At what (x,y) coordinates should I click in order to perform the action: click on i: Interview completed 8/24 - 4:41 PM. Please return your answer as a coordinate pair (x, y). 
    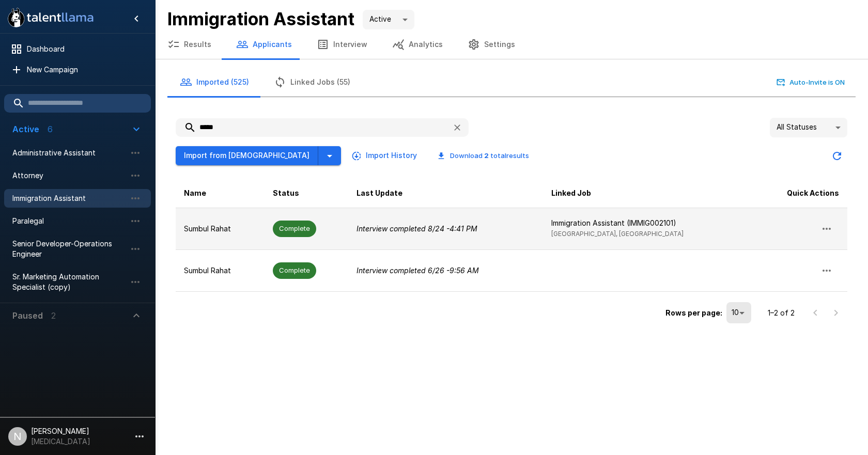
    Looking at the image, I should click on (417, 228).